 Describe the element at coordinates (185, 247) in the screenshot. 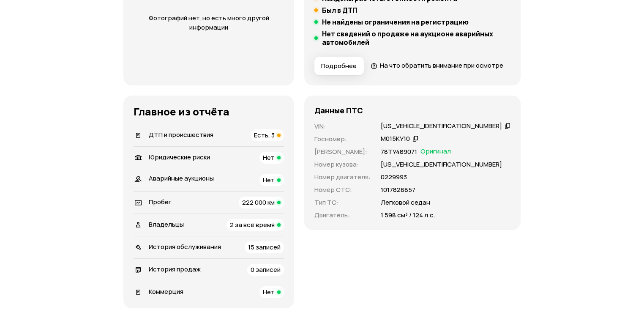

I see `span: История обслуживания` at that location.